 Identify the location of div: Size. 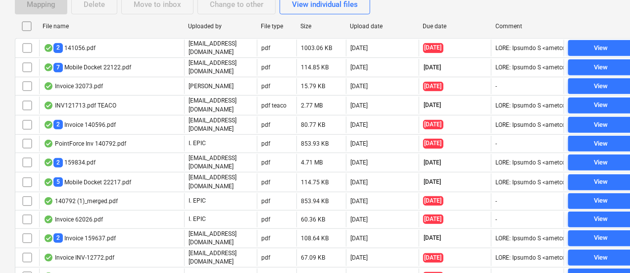
(321, 26).